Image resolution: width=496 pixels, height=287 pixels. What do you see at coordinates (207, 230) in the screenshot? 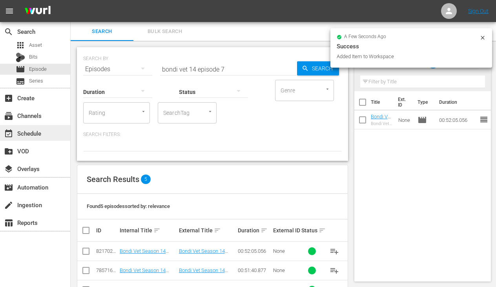
I see `div: External Title` at bounding box center [207, 230].